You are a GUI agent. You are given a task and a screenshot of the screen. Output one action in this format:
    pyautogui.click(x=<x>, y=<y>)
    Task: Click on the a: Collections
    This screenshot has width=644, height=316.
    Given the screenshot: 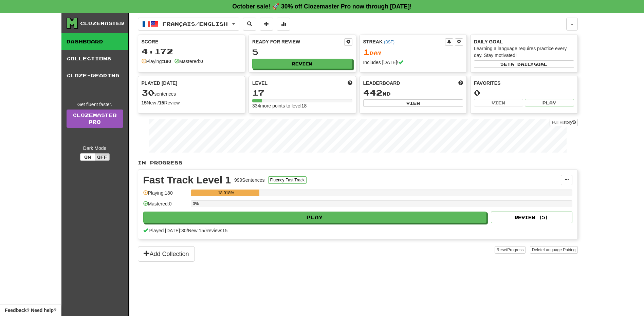 What is the action you would take?
    pyautogui.click(x=95, y=59)
    